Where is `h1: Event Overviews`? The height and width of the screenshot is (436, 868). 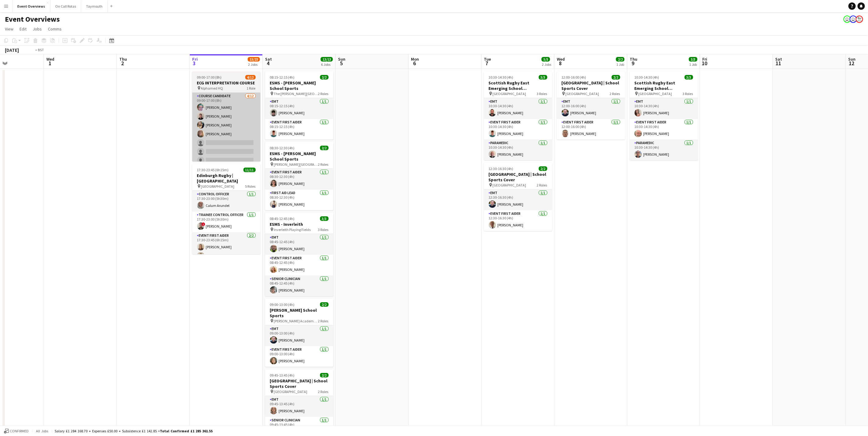
h1: Event Overviews is located at coordinates (32, 20).